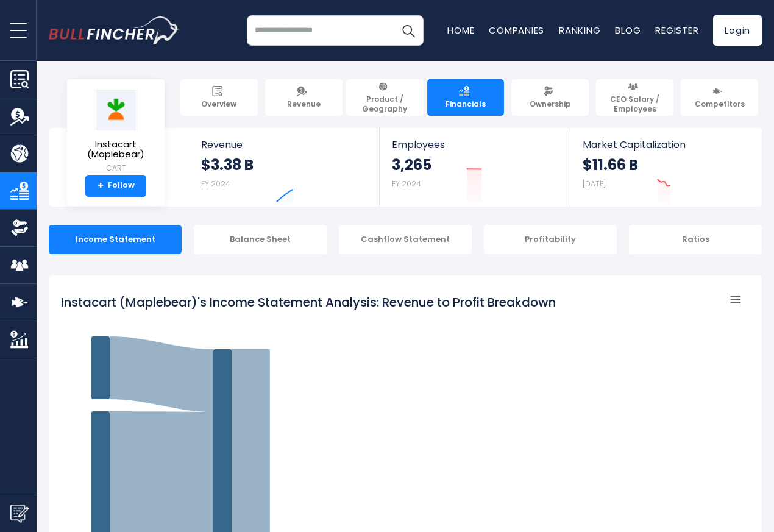  Describe the element at coordinates (116, 132) in the screenshot. I see `a: Instacart (Maplebear) CART` at that location.